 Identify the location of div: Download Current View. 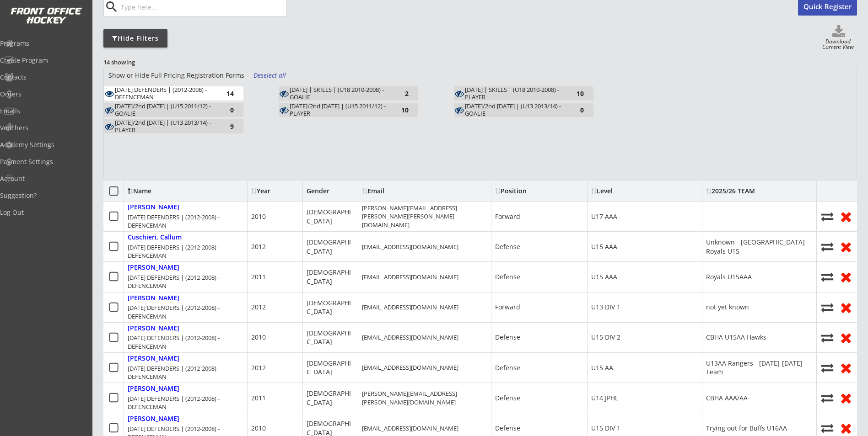
(838, 45).